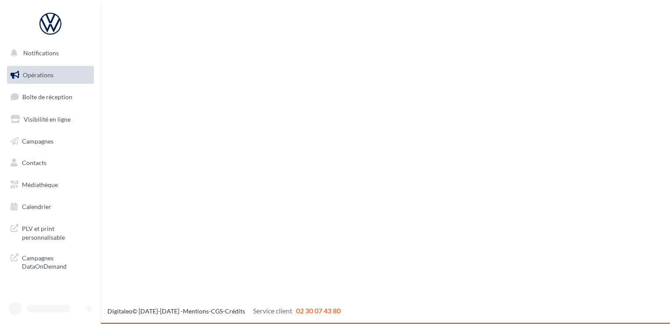  Describe the element at coordinates (36, 206) in the screenshot. I see `span: Calendrier` at that location.